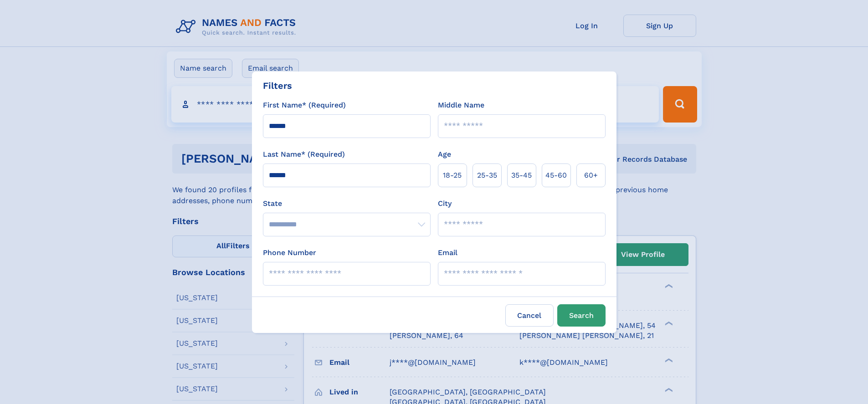 This screenshot has height=404, width=868. I want to click on label: Age, so click(444, 154).